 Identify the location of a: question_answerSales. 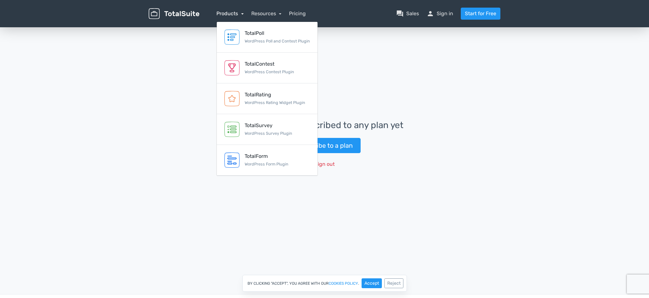
(407, 14).